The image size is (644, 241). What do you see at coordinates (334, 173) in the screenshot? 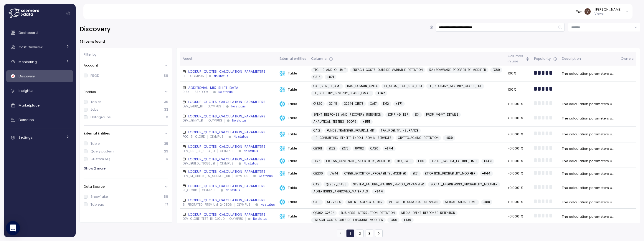
I see `a: UW44` at bounding box center [334, 173].